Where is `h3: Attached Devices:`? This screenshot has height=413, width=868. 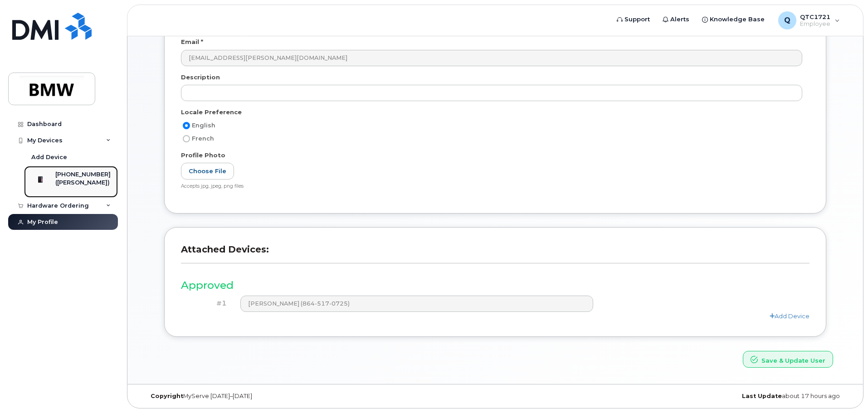 h3: Attached Devices: is located at coordinates (495, 254).